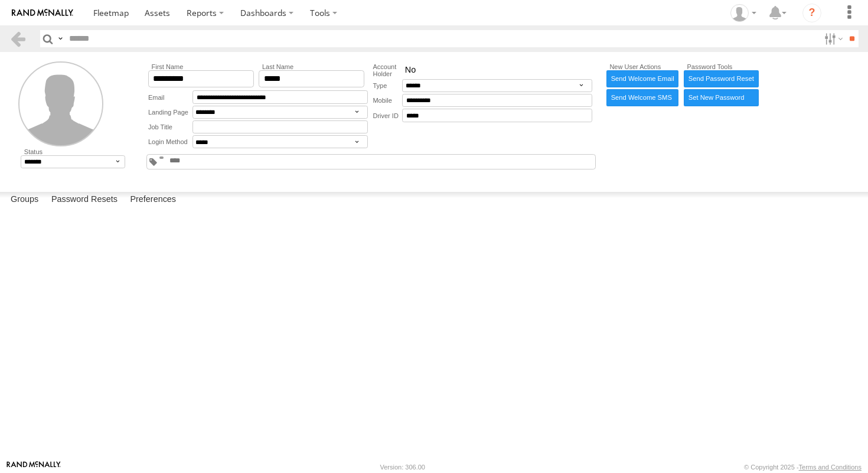  Describe the element at coordinates (33, 467) in the screenshot. I see `a: Visit our Website` at that location.